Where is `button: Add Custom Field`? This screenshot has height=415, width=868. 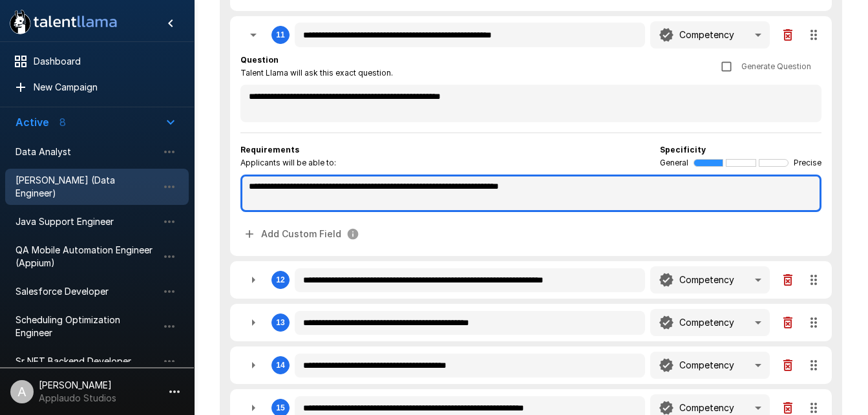
button: Add Custom Field is located at coordinates (303, 234).